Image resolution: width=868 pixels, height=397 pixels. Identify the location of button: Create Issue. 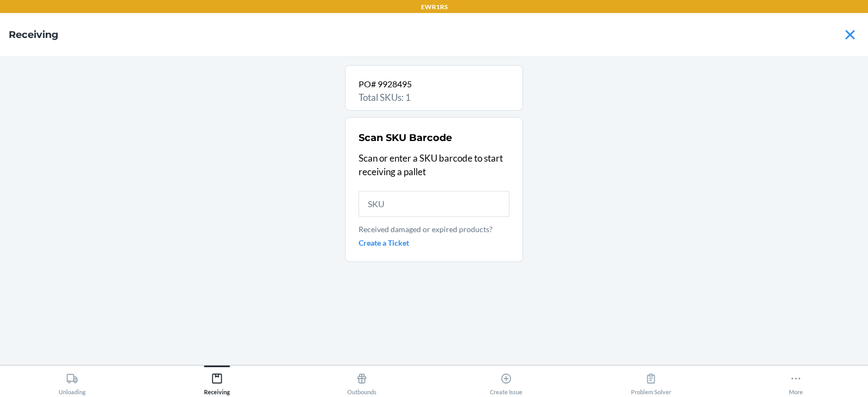
(506, 380).